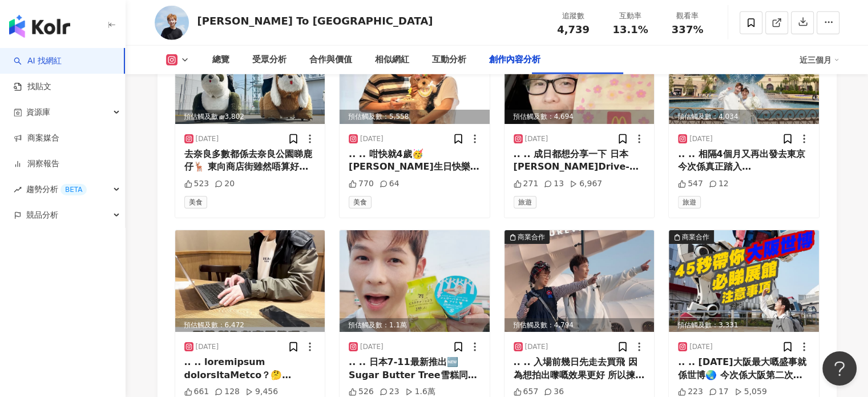 This screenshot has width=868, height=397. Describe the element at coordinates (573, 29) in the screenshot. I see `span: 4,739` at that location.